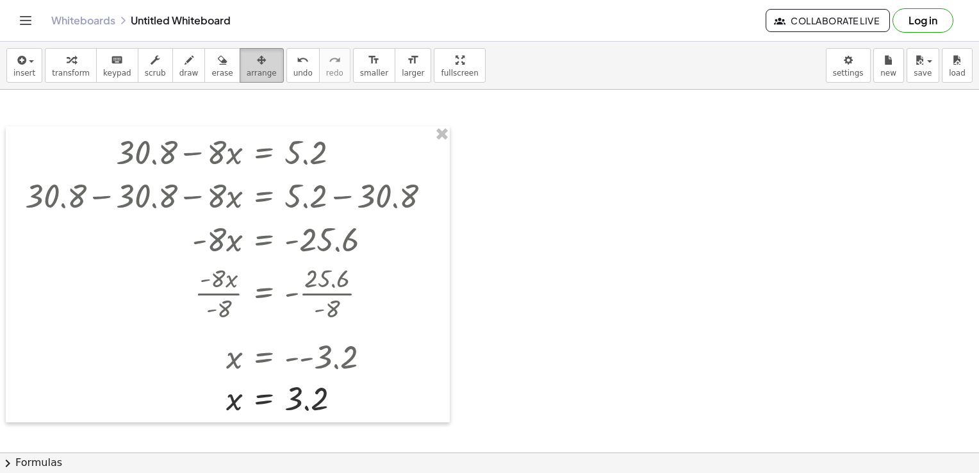  Describe the element at coordinates (117, 65) in the screenshot. I see `button: keyboardkeypad` at that location.